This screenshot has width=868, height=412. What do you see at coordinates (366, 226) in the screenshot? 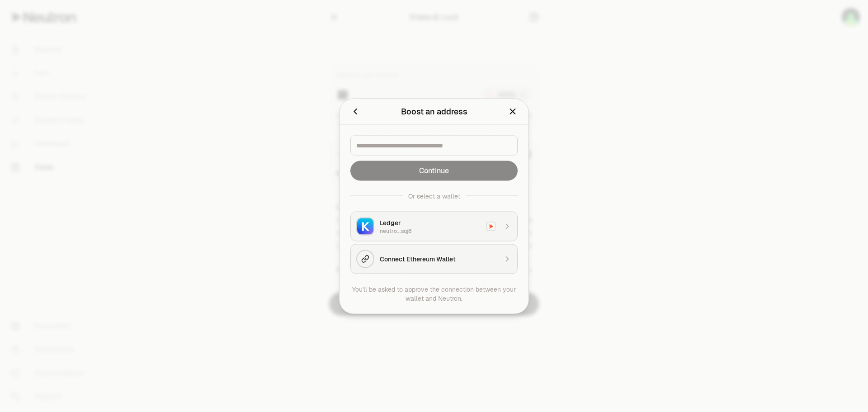
I see `img: Keplr` at bounding box center [366, 226].